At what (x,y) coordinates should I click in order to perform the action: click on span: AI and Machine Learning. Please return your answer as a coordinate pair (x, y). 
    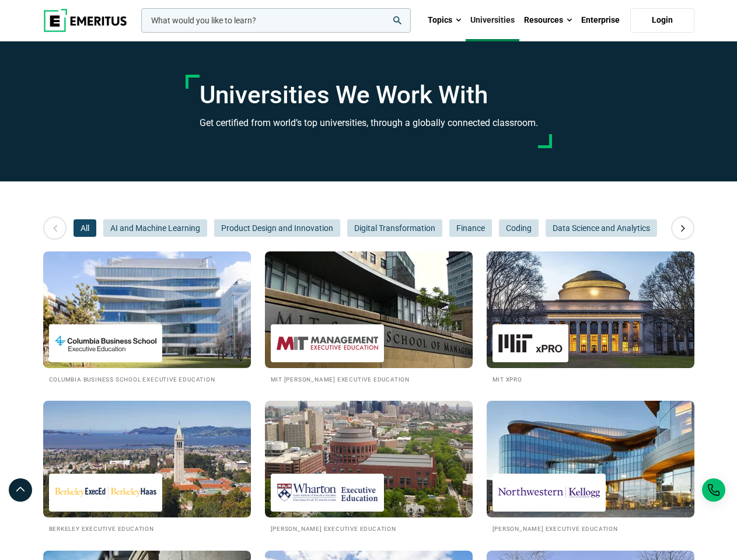
    Looking at the image, I should click on (155, 228).